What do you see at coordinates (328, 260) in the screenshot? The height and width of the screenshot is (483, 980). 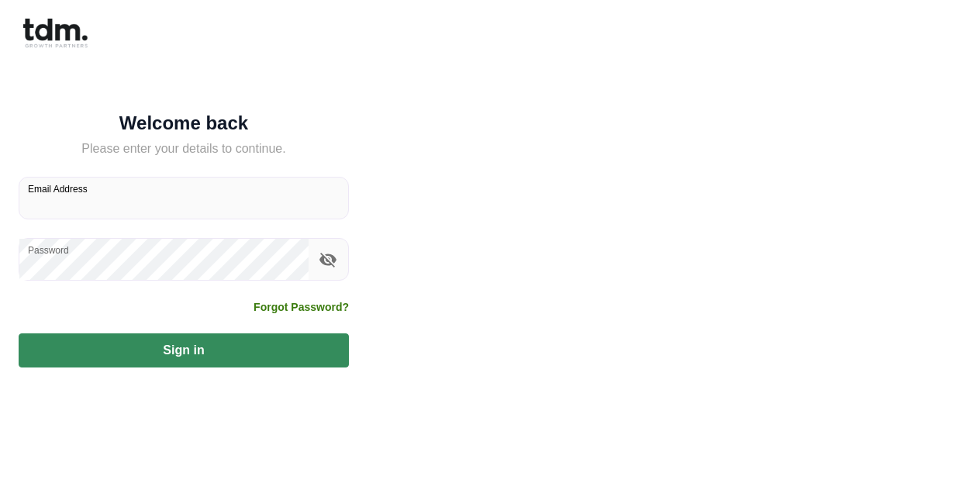 I see `button: toggle password visibility` at bounding box center [328, 260].